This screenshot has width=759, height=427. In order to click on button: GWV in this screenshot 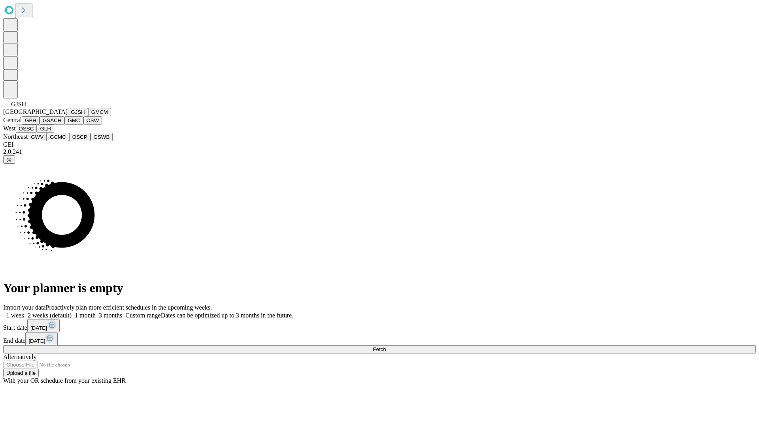, I will do `click(37, 137)`.